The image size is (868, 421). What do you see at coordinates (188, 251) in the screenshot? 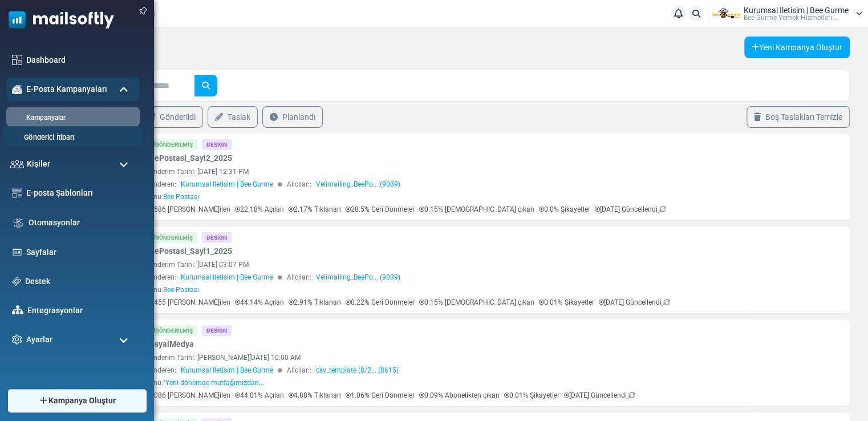
I see `a: BeePostasi_Sayi1_2025` at bounding box center [188, 251].